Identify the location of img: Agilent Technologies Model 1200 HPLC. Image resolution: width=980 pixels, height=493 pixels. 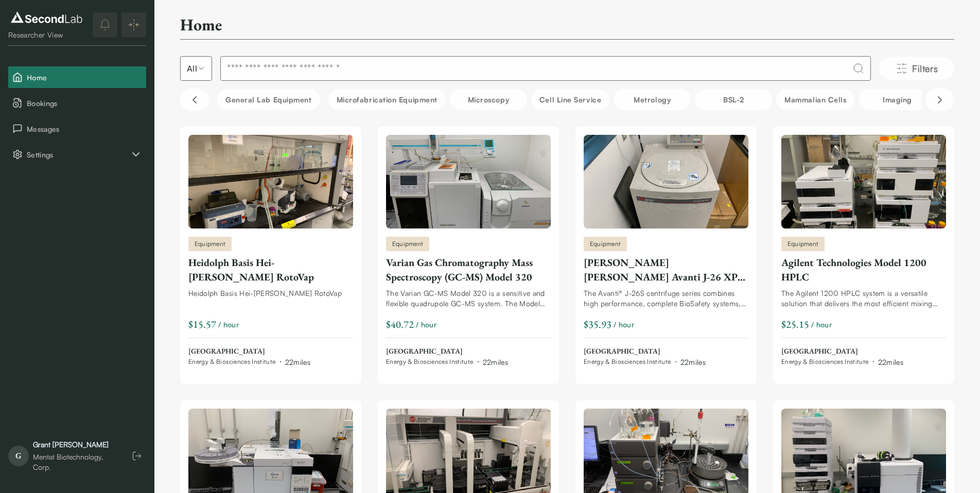
(863, 182).